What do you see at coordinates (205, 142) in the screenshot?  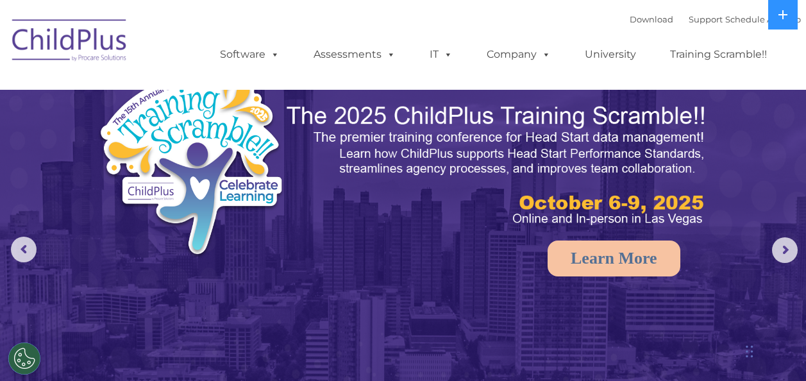 I see `span: Phone number` at bounding box center [205, 142].